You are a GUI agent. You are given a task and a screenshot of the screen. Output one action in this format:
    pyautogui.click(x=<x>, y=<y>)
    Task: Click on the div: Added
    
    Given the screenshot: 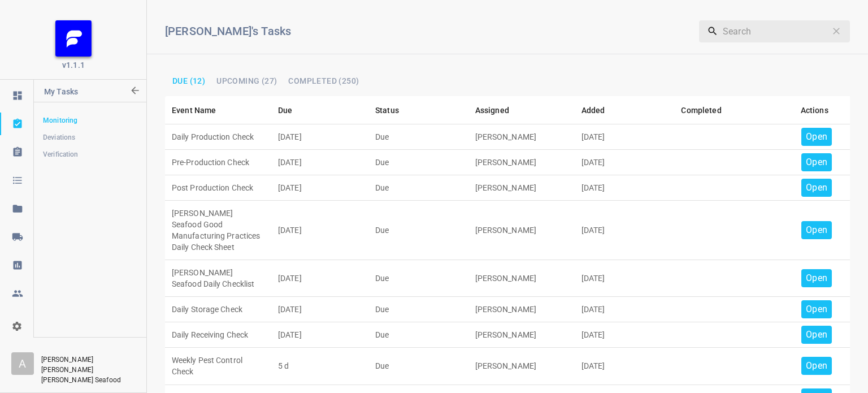 What is the action you would take?
    pyautogui.click(x=593, y=110)
    